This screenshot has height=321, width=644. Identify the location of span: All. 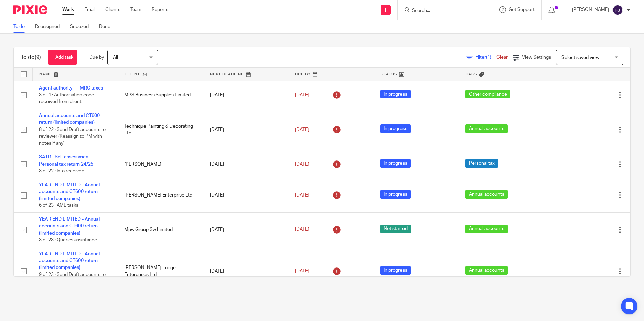
(115, 57).